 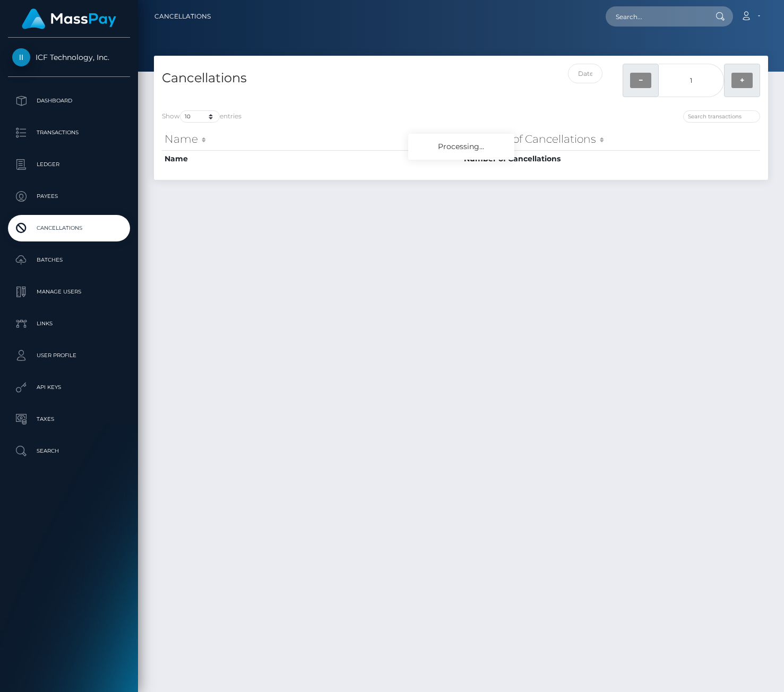 I want to click on a: Batches, so click(x=69, y=260).